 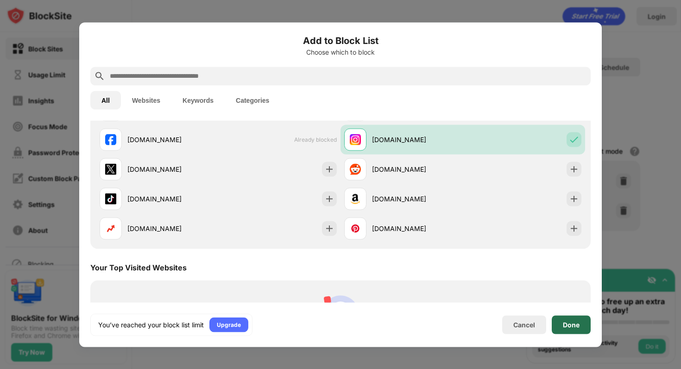 What do you see at coordinates (524, 325) in the screenshot?
I see `div: Cancel` at bounding box center [524, 325].